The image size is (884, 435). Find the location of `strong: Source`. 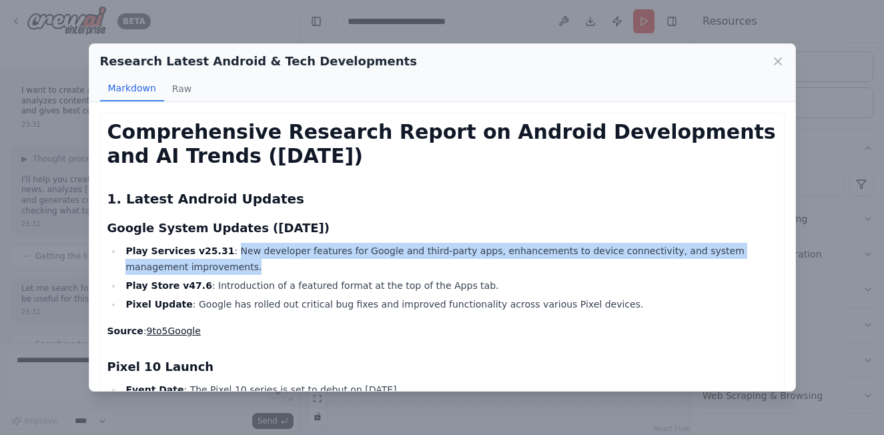

strong: Source is located at coordinates (125, 331).